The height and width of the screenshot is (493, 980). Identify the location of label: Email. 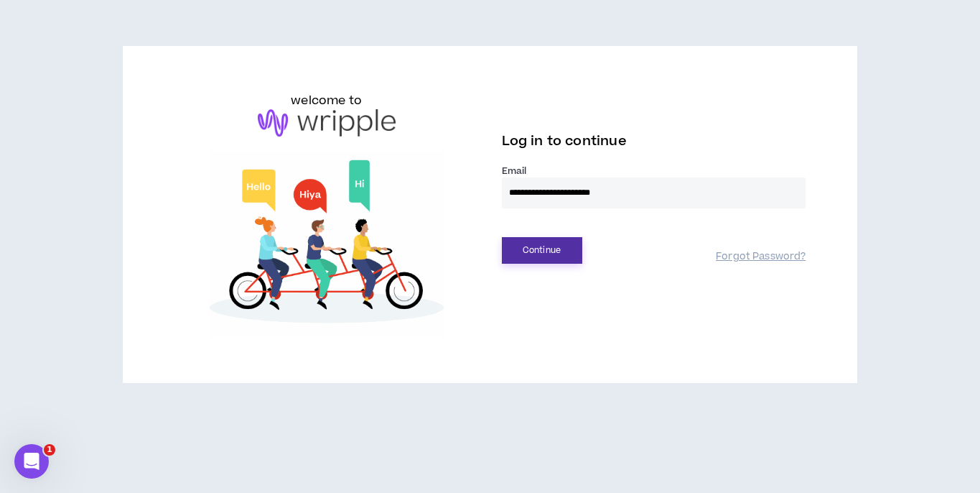
(654, 171).